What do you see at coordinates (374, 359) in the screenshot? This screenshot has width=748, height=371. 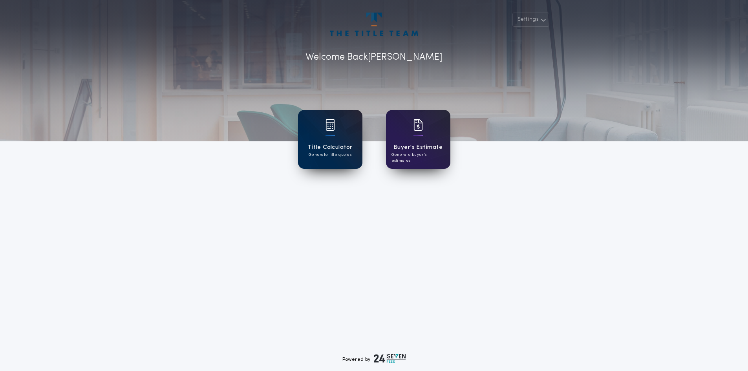 I see `div: Powered by` at bounding box center [374, 359].